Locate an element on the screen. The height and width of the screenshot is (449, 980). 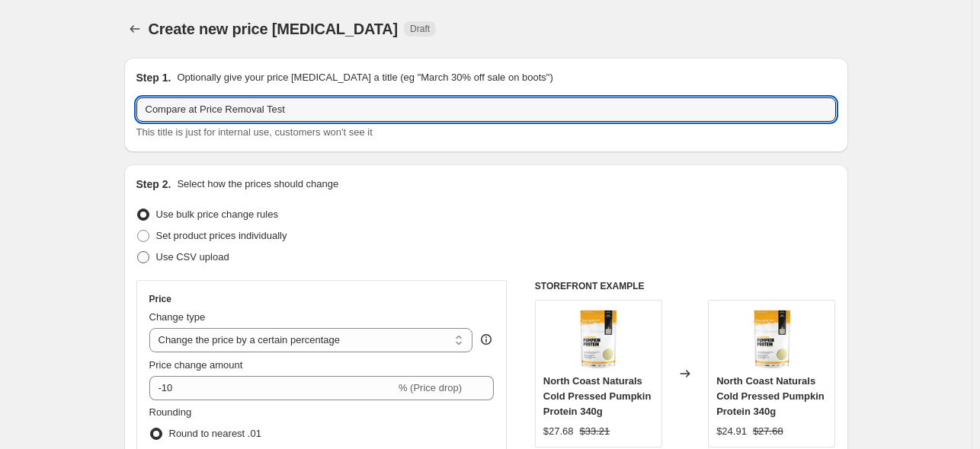
strike: $27.68 is located at coordinates (768, 432).